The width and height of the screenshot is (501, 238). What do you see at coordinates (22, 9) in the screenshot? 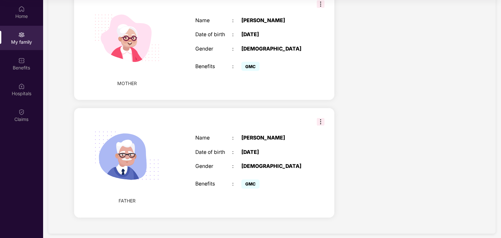
I see `img: svg+xml;base64,PHN2ZyBpZD0iSG9tZSIgeG1sbnM9Imh0dHA6Ly93d3cudzMub3JnLzIwMDAvc3ZnIiB3aWR0aD0iMjAiIG...` at bounding box center [22, 9].